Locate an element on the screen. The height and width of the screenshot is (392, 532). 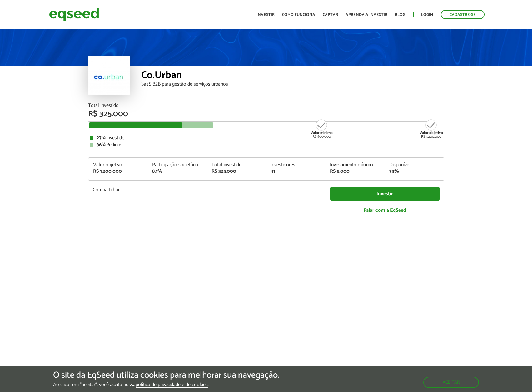
h5: O site da EqSeed utiliza cookies para melhorar sua navegação. is located at coordinates (166, 375).